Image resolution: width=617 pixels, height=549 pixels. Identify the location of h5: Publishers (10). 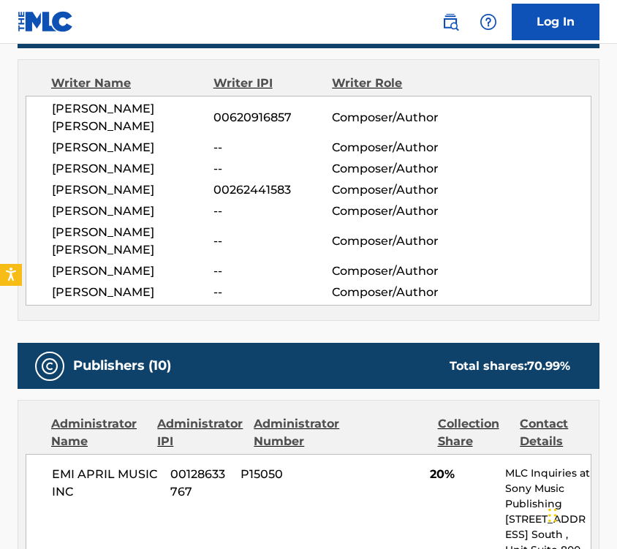
(122, 366).